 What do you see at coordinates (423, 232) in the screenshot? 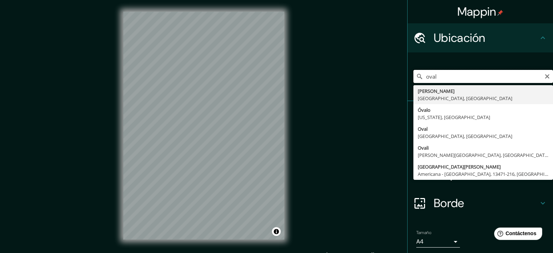
I see `font: Tamaño` at bounding box center [423, 232].